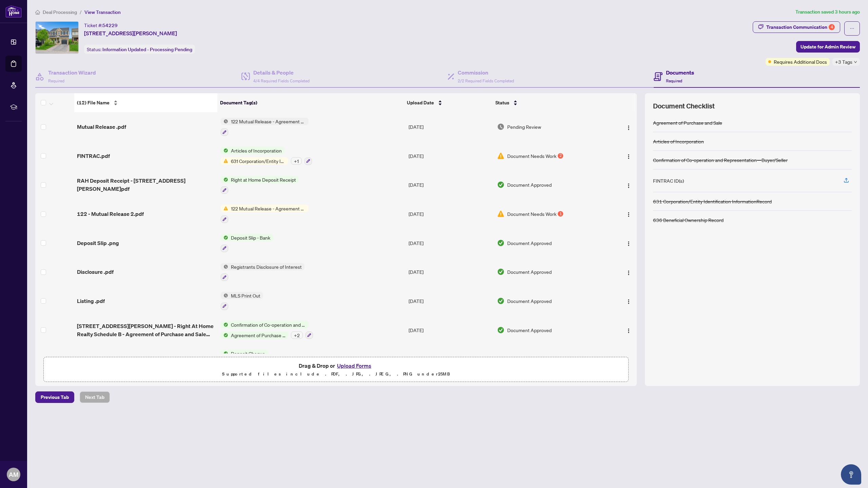 This screenshot has width=868, height=488. What do you see at coordinates (797, 27) in the screenshot?
I see `button: Transaction Communication4` at bounding box center [797, 27].